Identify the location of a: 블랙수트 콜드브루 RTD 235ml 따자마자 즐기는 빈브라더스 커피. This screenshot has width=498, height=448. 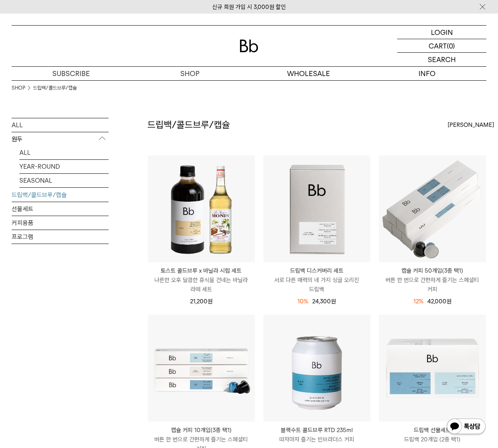
(317, 435).